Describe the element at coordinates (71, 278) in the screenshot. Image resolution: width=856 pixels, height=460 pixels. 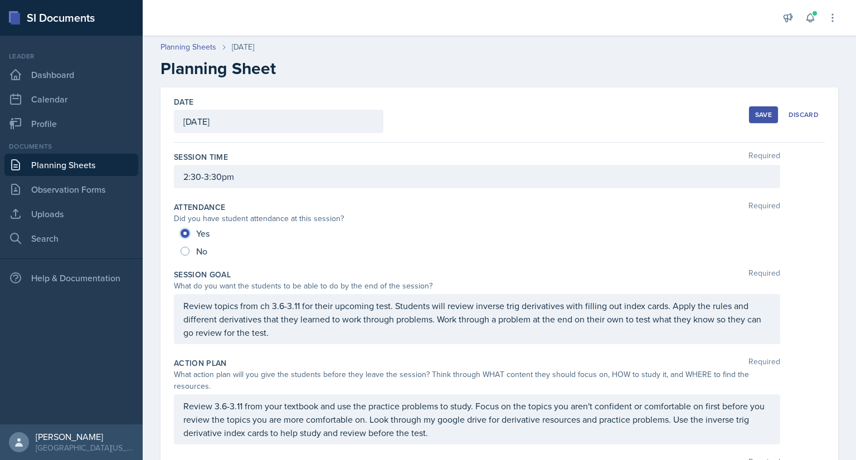
I see `div: Help & Documentation` at that location.